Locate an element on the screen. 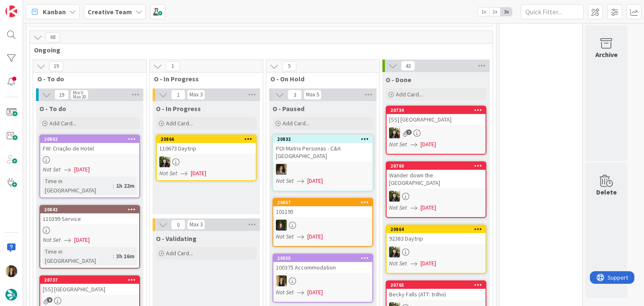 The height and width of the screenshot is (306, 644). span: 1x is located at coordinates (483, 11).